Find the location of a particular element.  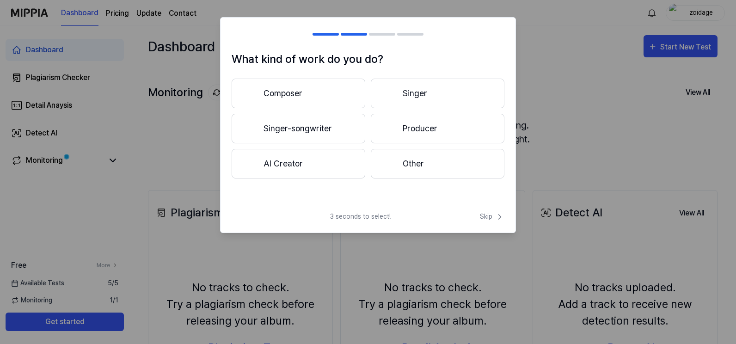

button: Other is located at coordinates (438, 164).